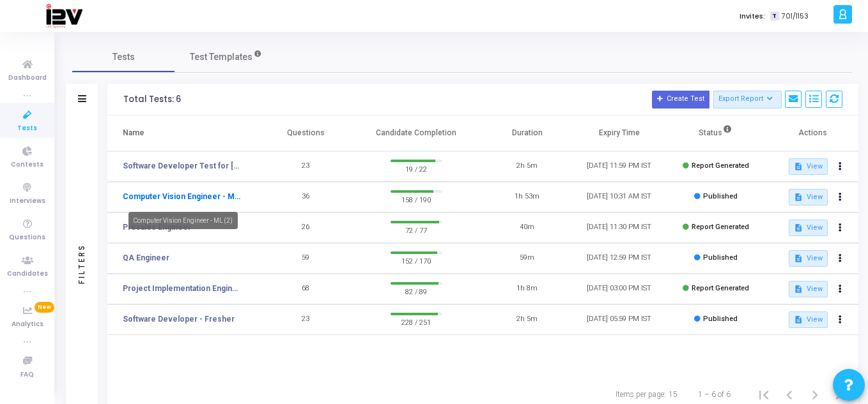  I want to click on button: Create Test, so click(680, 100).